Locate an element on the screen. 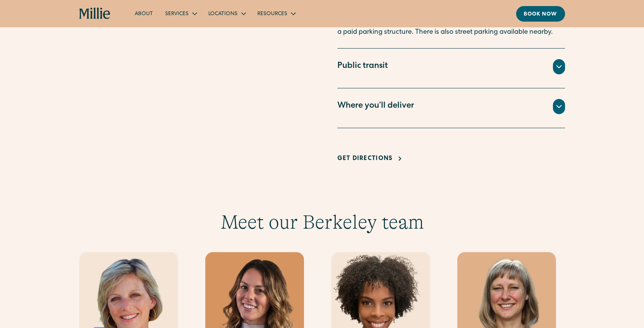 The height and width of the screenshot is (328, 644). div: Public transit is located at coordinates (362, 66).